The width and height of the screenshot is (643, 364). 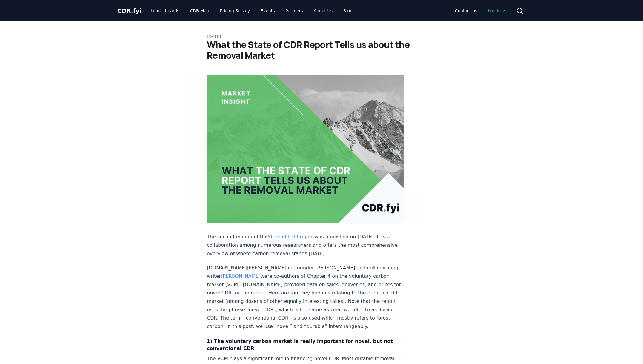 What do you see at coordinates (200, 11) in the screenshot?
I see `a: CDR Map` at bounding box center [200, 11].